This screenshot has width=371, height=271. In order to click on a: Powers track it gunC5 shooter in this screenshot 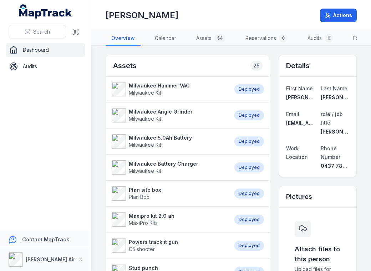, I will do `click(170, 246)`.